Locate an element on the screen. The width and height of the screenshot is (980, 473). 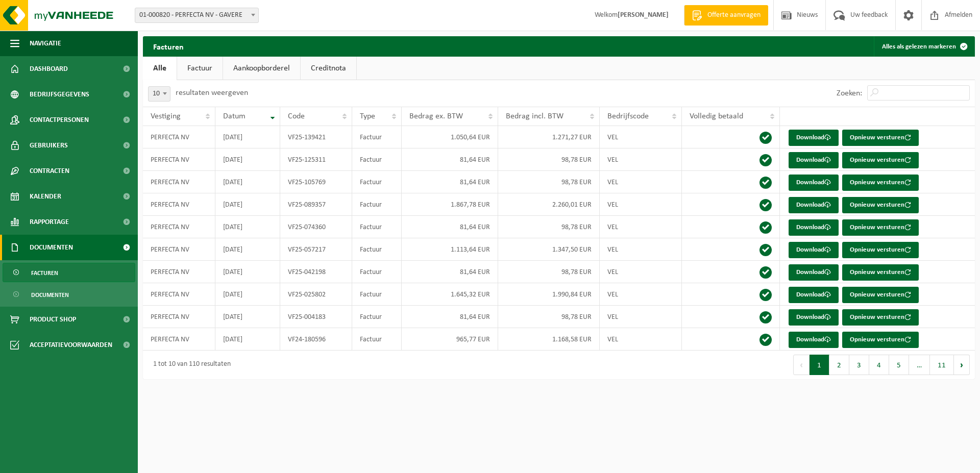
button: 1 is located at coordinates (820, 365).